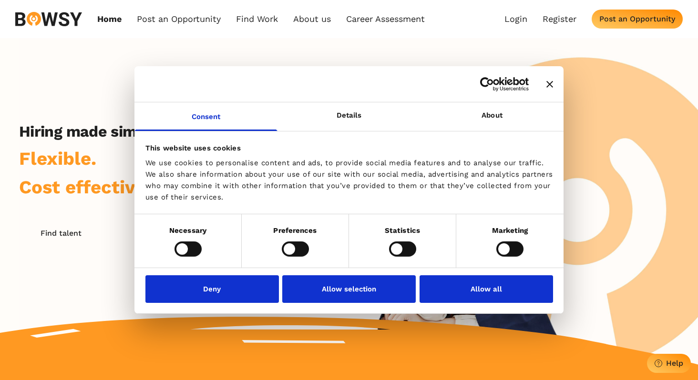  What do you see at coordinates (402, 231) in the screenshot?
I see `strong: Statistics` at bounding box center [402, 231].